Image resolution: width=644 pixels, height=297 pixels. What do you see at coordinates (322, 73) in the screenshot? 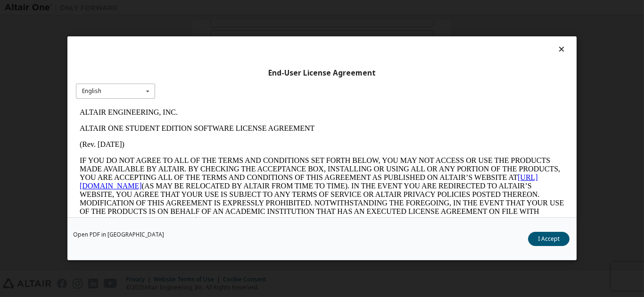
I see `div: End-User License Agreement` at bounding box center [322, 73].